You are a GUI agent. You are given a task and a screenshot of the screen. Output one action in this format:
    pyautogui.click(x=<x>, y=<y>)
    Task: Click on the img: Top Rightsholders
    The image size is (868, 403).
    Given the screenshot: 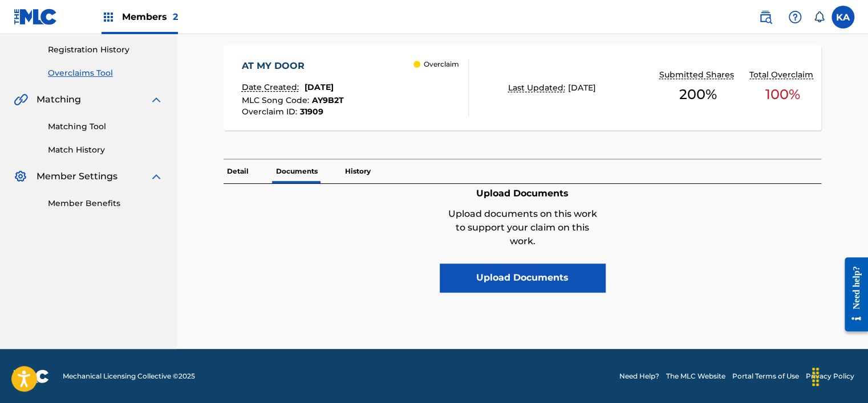 What is the action you would take?
    pyautogui.click(x=108, y=17)
    